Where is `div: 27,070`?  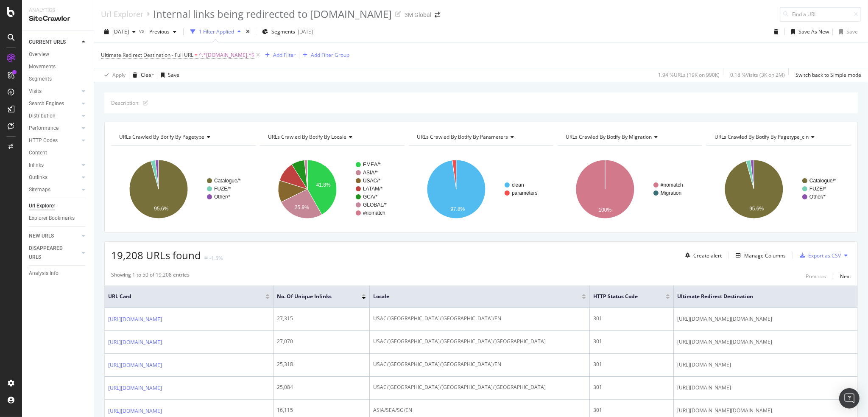 div: 27,070 is located at coordinates (321, 342).